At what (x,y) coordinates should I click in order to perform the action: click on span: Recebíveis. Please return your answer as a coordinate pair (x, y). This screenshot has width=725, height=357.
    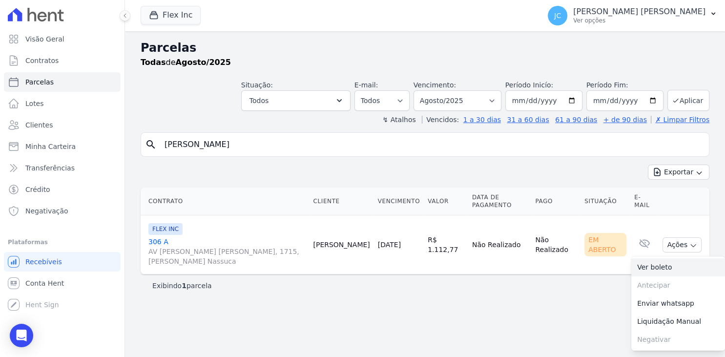
    Looking at the image, I should click on (43, 262).